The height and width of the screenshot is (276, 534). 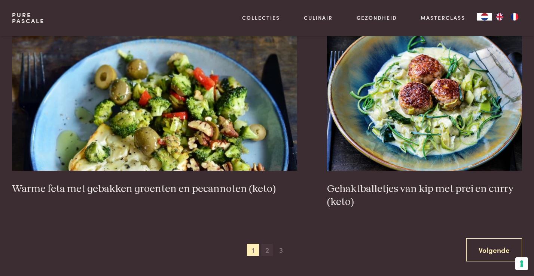 I want to click on ul: Language list, so click(x=507, y=17).